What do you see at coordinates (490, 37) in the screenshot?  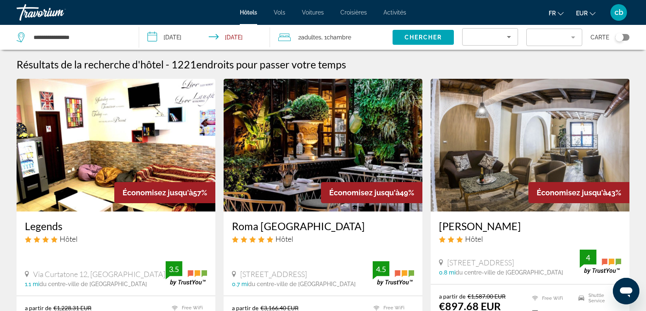 I see `mat-select: Sort by` at bounding box center [490, 37].